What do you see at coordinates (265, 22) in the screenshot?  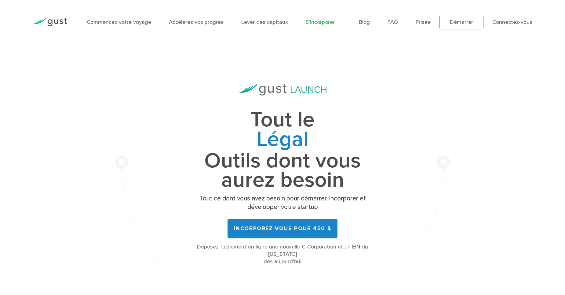 I see `a: Lever des capitaux` at bounding box center [265, 22].